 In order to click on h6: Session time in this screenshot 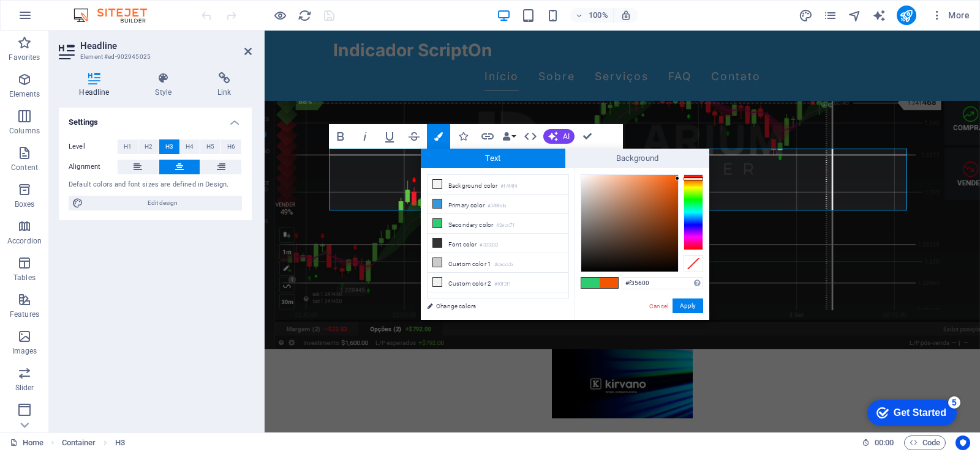, I will do `click(878, 444)`.